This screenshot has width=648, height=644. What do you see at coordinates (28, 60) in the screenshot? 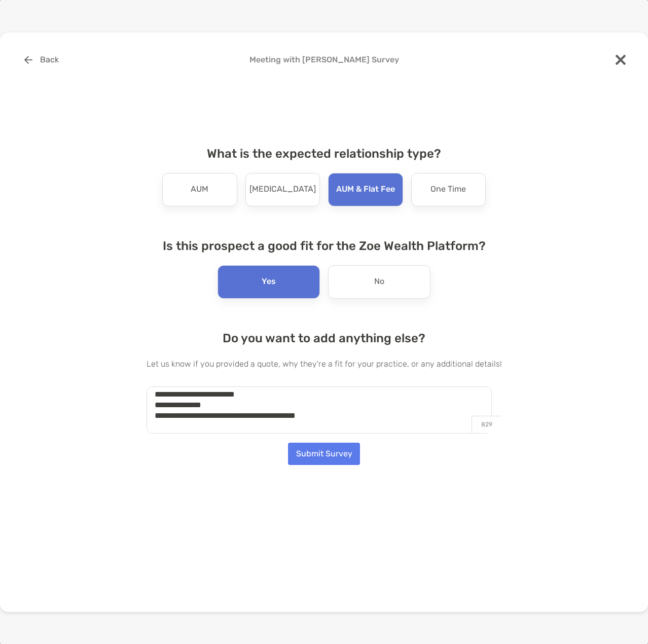
I see `img: button icon` at bounding box center [28, 60].